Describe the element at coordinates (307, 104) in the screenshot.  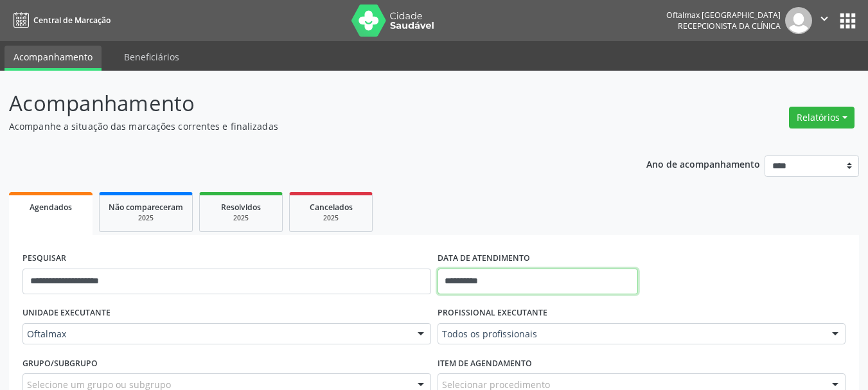
I see `p: Acompanhamento` at that location.